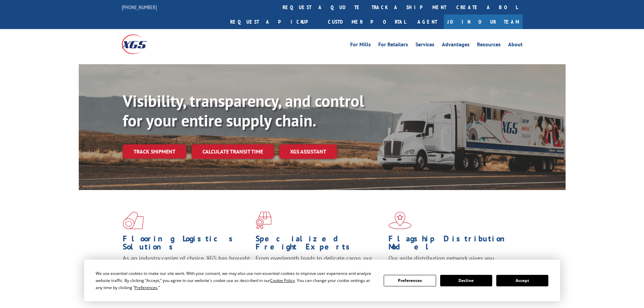  I want to click on span: As an industry carrier of choice, XGS has brought innovation and dedication to flooring logistics..., so click(186, 266).